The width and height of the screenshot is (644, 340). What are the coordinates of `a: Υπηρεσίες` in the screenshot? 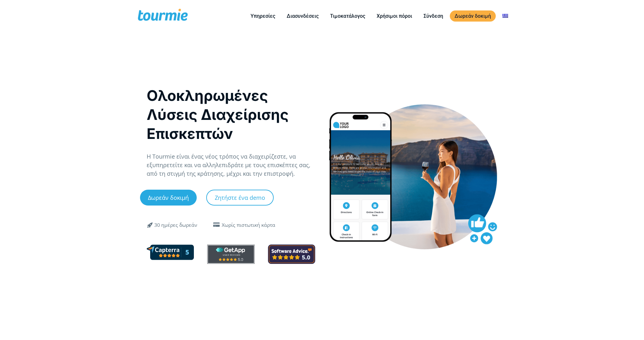 It's located at (263, 16).